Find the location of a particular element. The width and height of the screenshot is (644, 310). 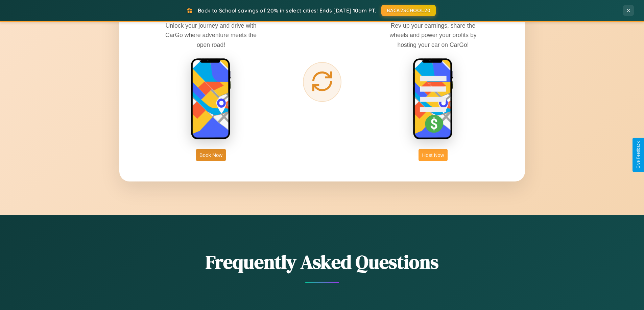

div: Give Feedback is located at coordinates (638, 155).